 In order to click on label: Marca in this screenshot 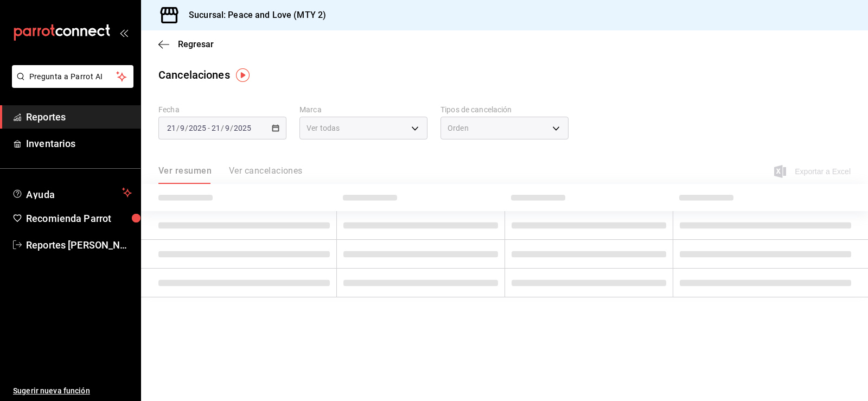, I will do `click(364, 110)`.